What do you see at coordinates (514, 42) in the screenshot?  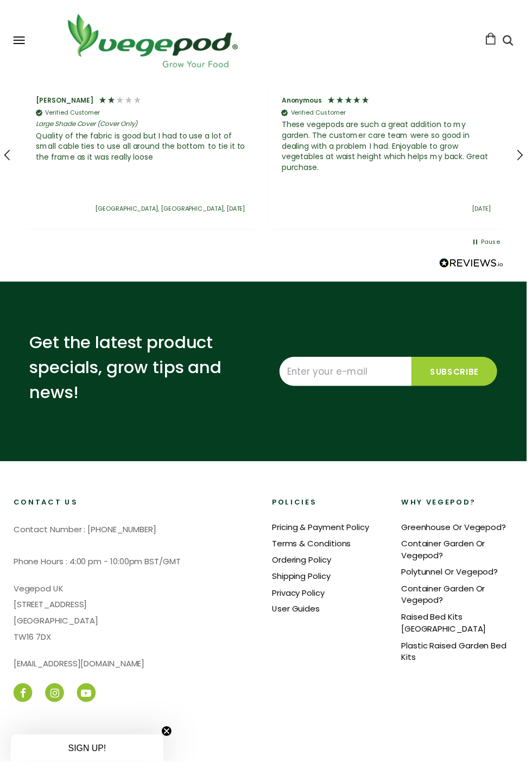 I see `a: Search` at bounding box center [514, 42].